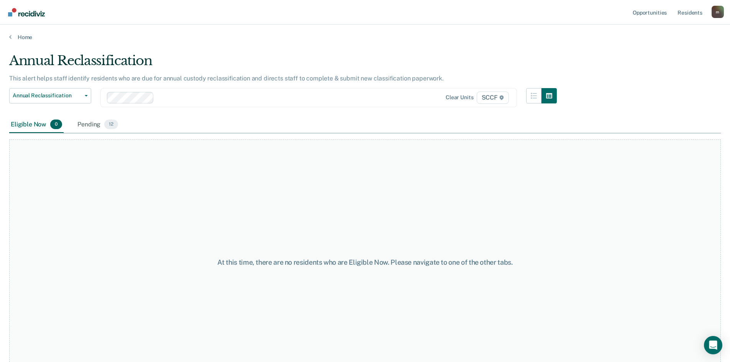 Image resolution: width=730 pixels, height=362 pixels. What do you see at coordinates (227, 78) in the screenshot?
I see `p: This alert helps staff identify residents who are due for annual custody reclassification and dir...` at bounding box center [227, 78].